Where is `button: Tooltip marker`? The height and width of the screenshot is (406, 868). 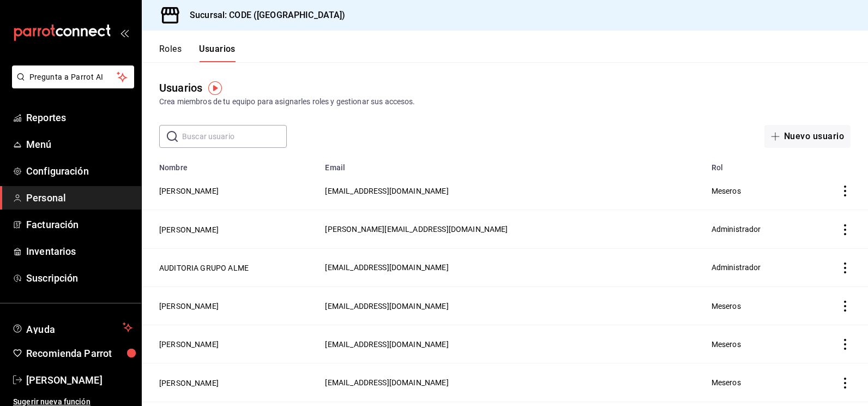
button: Tooltip marker is located at coordinates (215, 88).